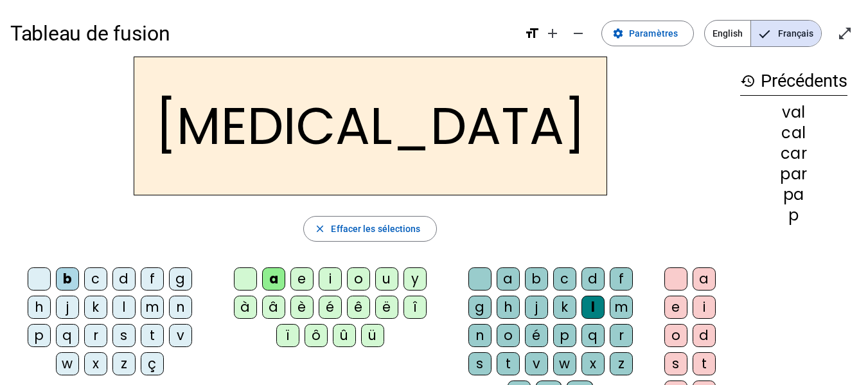 Image resolution: width=868 pixels, height=385 pixels. What do you see at coordinates (372, 336) in the screenshot?
I see `div: ü` at bounding box center [372, 336].